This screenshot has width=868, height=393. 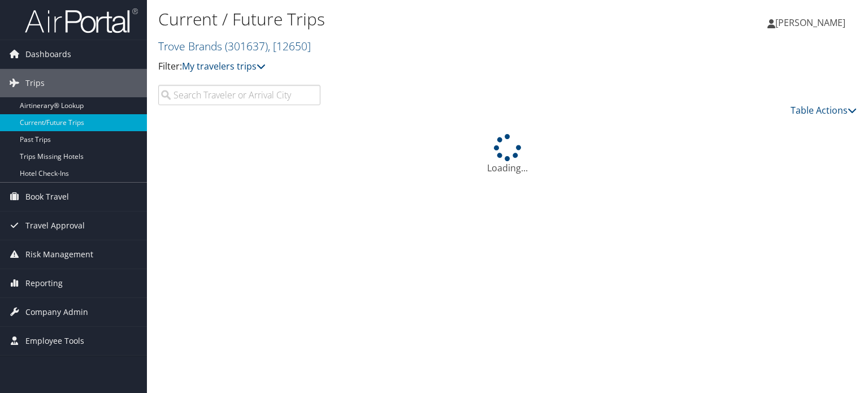 I want to click on span: ( 301637 ), so click(x=247, y=46).